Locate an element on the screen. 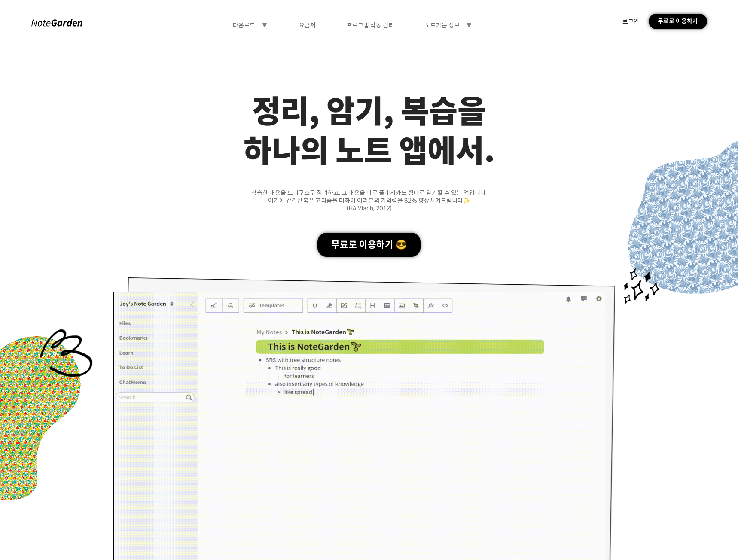 The width and height of the screenshot is (738, 560). div: 무료로 이용하기 is located at coordinates (678, 21).